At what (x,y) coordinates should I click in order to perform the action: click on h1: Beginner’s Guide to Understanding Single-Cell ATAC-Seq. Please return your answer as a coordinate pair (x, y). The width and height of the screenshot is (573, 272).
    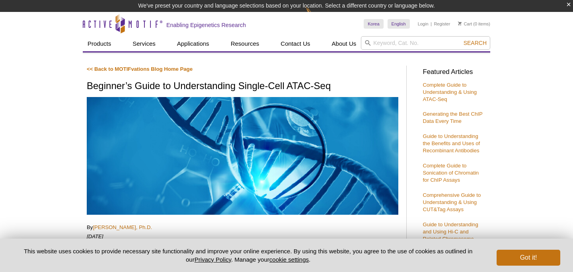
    Looking at the image, I should click on (242, 86).